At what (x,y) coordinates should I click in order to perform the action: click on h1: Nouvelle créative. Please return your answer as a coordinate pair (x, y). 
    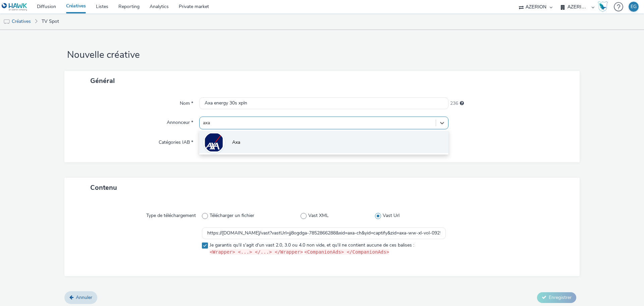
    Looking at the image, I should click on (322, 55).